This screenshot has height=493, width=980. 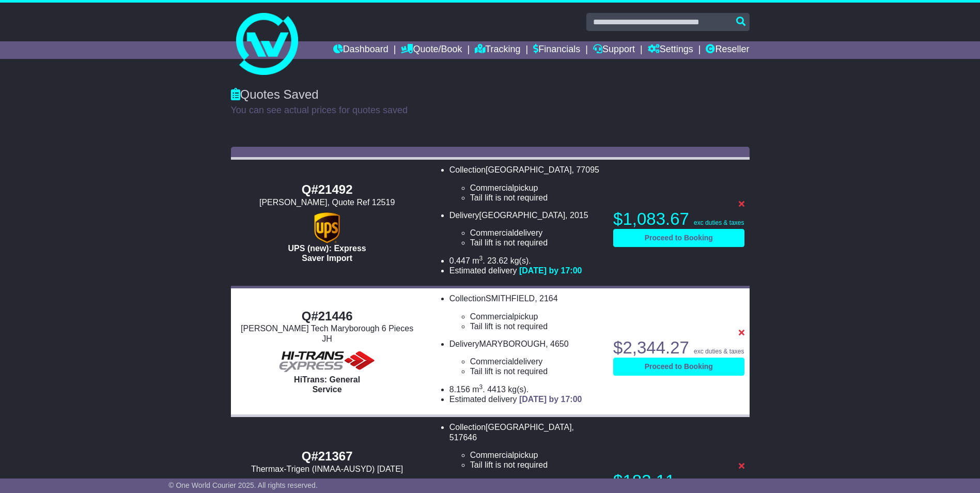 I want to click on span: 2,344.27, so click(x=656, y=347).